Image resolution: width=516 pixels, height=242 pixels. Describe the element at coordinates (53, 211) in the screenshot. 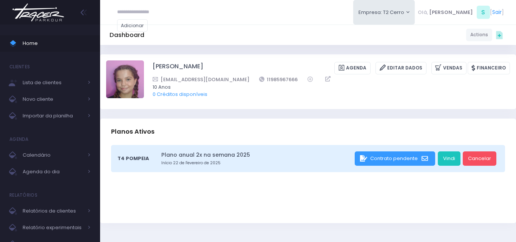

I see `span: Relatórios de clientes` at that location.